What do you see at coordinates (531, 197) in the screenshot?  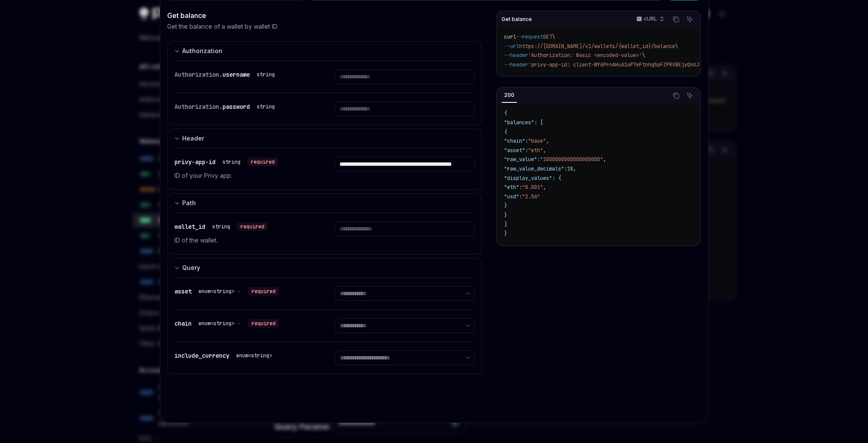 I see `span: "2.56"` at bounding box center [531, 197].